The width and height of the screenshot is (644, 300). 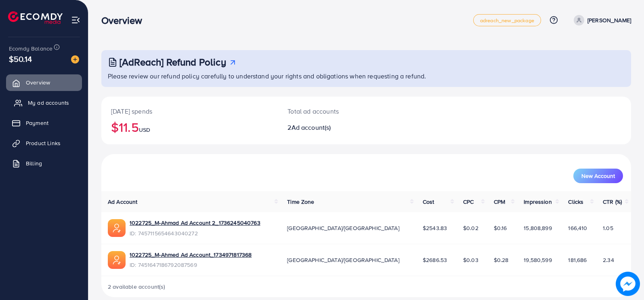 What do you see at coordinates (578, 228) in the screenshot?
I see `span: 166,410` at bounding box center [578, 228].